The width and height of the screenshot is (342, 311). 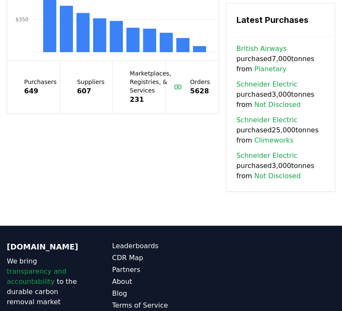 What do you see at coordinates (40, 82) in the screenshot?
I see `p: Purchasers` at bounding box center [40, 82].